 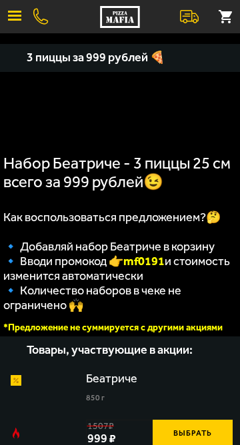 What do you see at coordinates (95, 398) in the screenshot?
I see `span: 850 г` at bounding box center [95, 398].